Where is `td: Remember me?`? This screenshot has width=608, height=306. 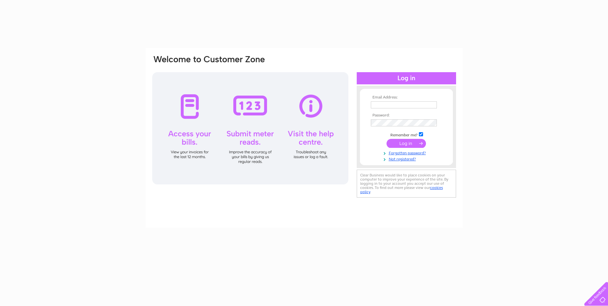
td: Remember me? is located at coordinates (406, 134).